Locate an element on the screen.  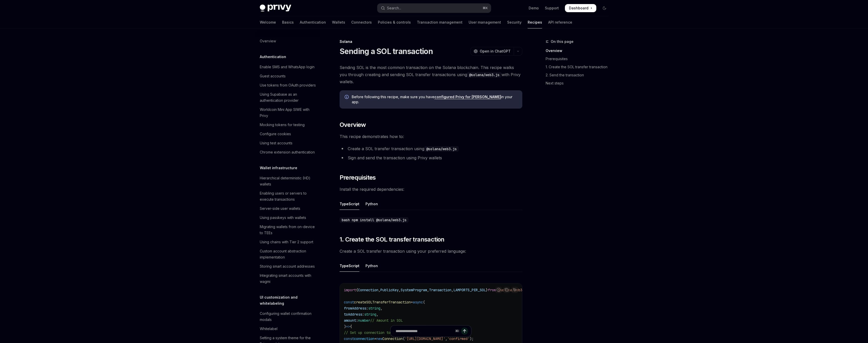
a: Support is located at coordinates (552, 8).